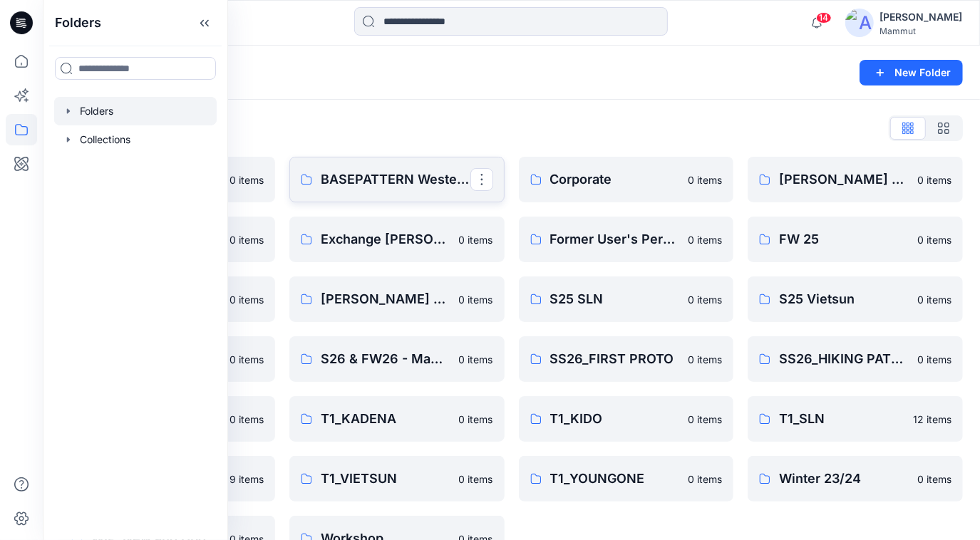  Describe the element at coordinates (385, 419) in the screenshot. I see `p: T1_KADENA` at that location.